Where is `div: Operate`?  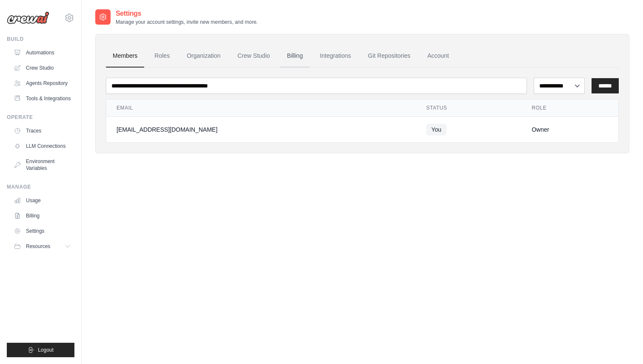 div: Operate is located at coordinates (40, 117).